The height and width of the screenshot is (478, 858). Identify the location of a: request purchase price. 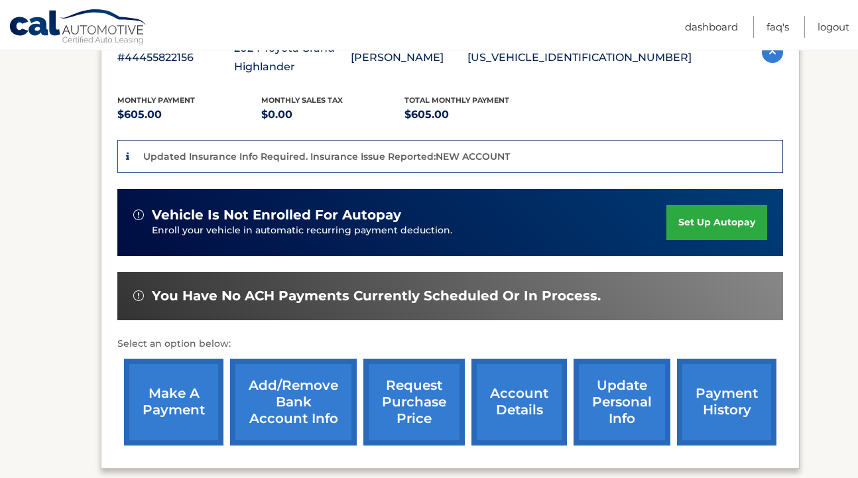
(414, 402).